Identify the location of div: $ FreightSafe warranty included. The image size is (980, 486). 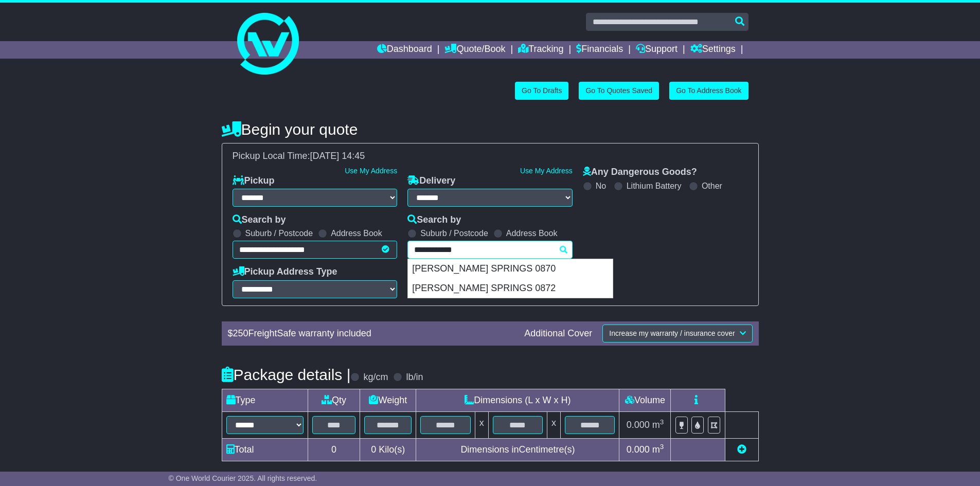
(371, 334).